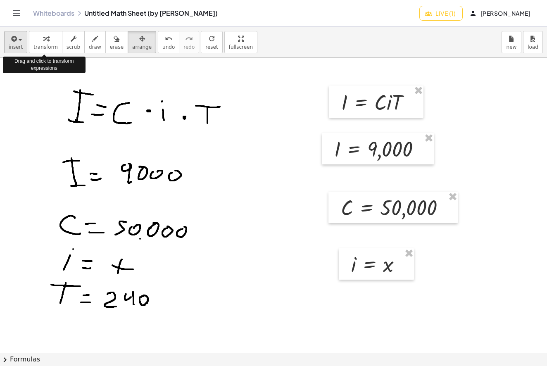 The width and height of the screenshot is (547, 366). What do you see at coordinates (95, 47) in the screenshot?
I see `span: draw` at bounding box center [95, 47].